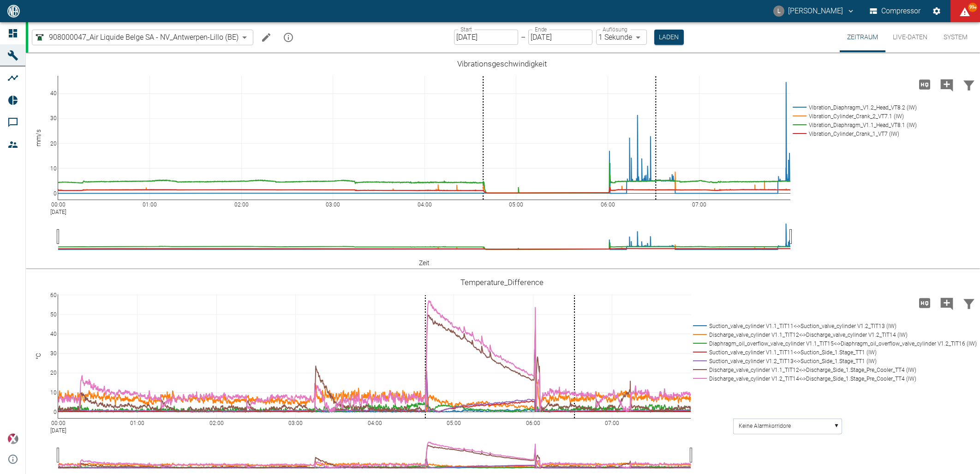  What do you see at coordinates (136, 37) in the screenshot?
I see `a: 908000047_Air Liquide Belge SA - NV_Antwerpen-Lillo (BE)` at bounding box center [136, 37].